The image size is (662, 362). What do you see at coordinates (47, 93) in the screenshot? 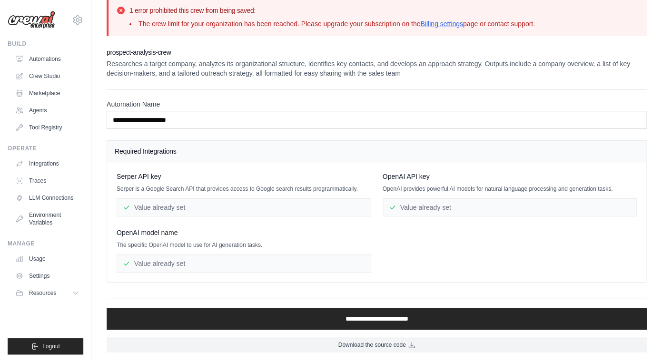
I see `a: Marketplace` at bounding box center [47, 93].